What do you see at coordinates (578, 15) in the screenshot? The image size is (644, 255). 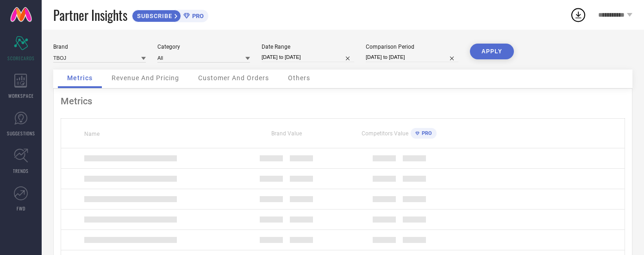 I see `div: Open download list` at bounding box center [578, 15].